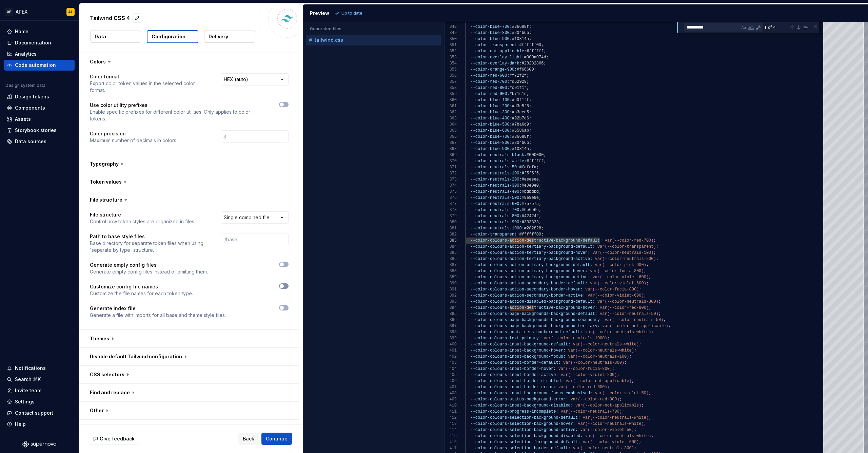  What do you see at coordinates (534, 57) in the screenshot?
I see `span: #000a074d` at bounding box center [534, 57].